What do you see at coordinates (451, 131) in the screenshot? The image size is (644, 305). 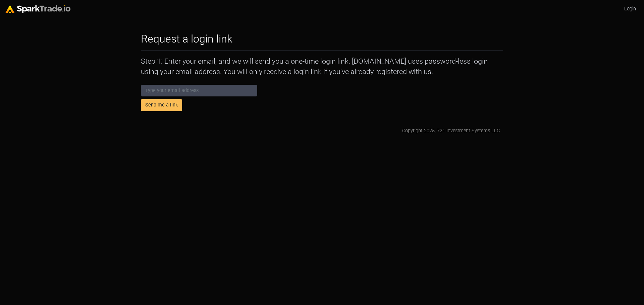 I see `div: Copyright 2025, 721 Investment Systems LLC` at bounding box center [451, 131].